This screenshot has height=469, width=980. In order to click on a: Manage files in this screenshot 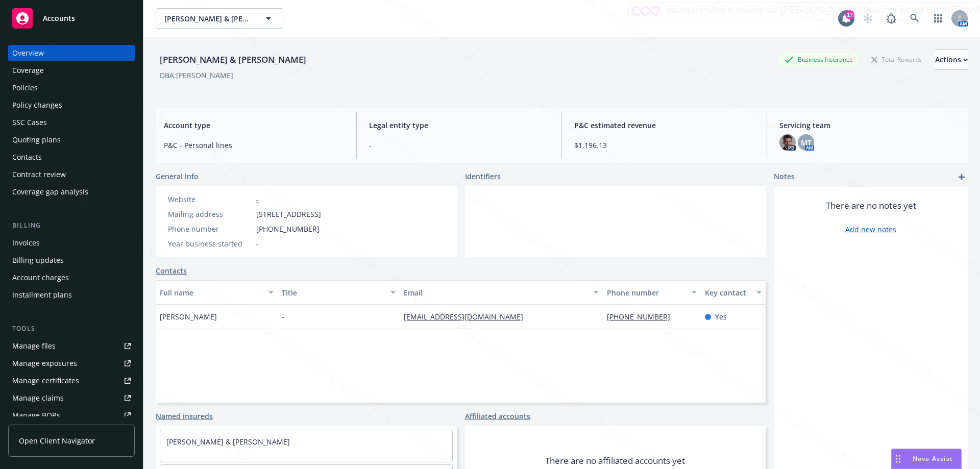, I will do `click(72, 346)`.